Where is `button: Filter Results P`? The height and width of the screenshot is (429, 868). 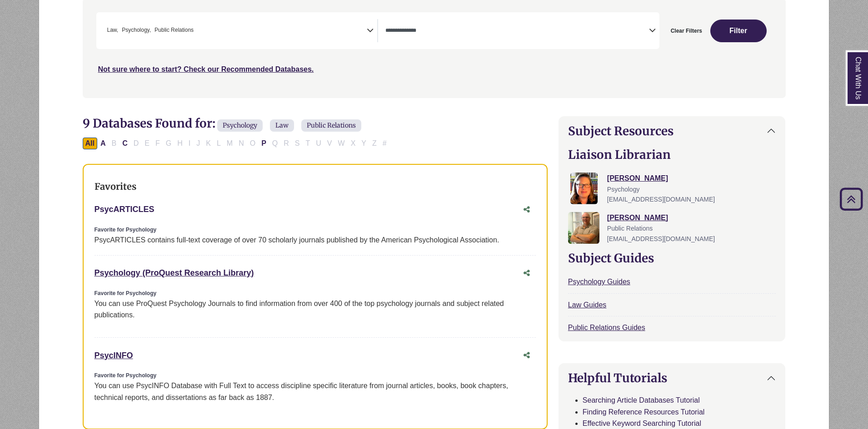 button: Filter Results P is located at coordinates (263, 144).